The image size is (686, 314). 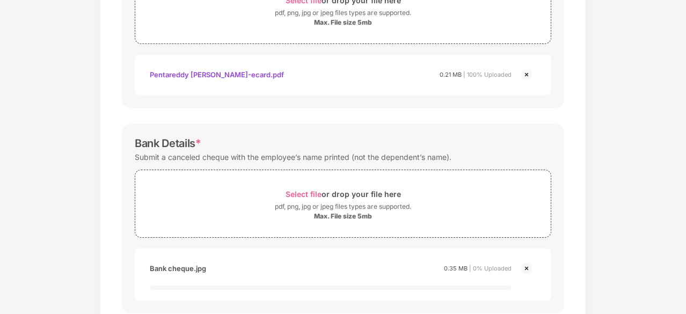 I want to click on span: | 0% Uploaded, so click(x=490, y=268).